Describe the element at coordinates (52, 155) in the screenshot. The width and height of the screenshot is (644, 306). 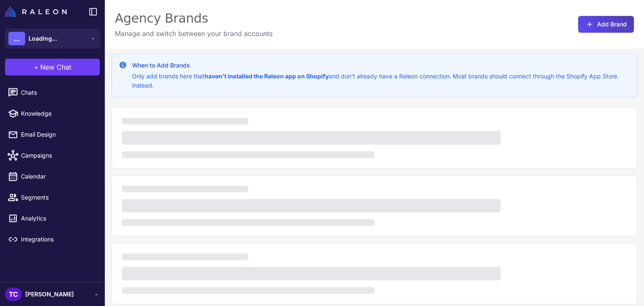
I see `a: Campaigns` at that location.